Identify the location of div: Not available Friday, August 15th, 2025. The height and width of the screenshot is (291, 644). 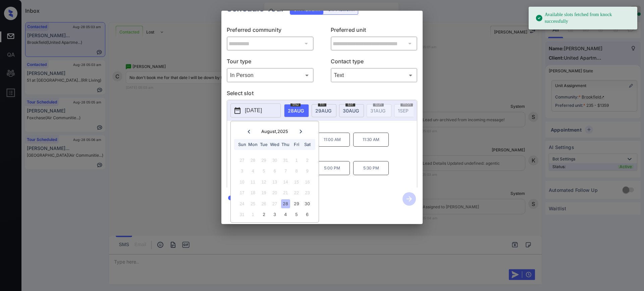
(296, 182).